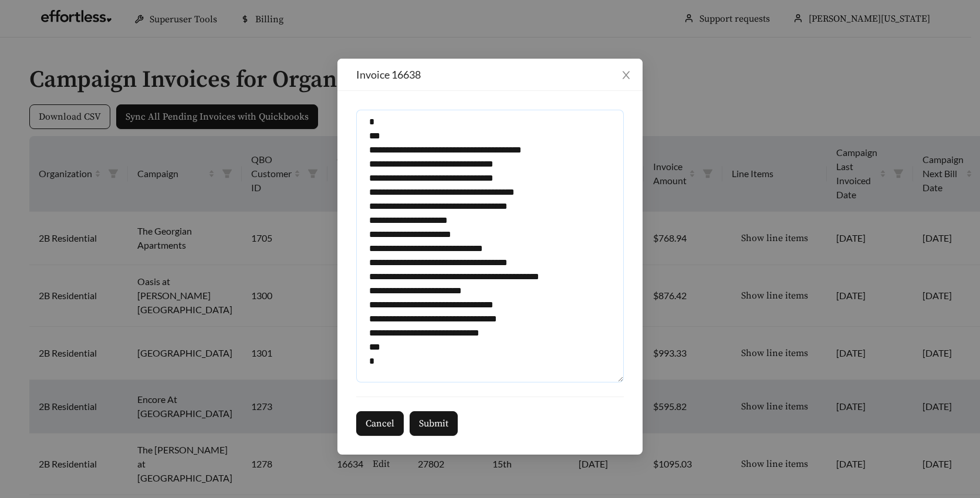  Describe the element at coordinates (626, 75) in the screenshot. I see `span: close` at that location.